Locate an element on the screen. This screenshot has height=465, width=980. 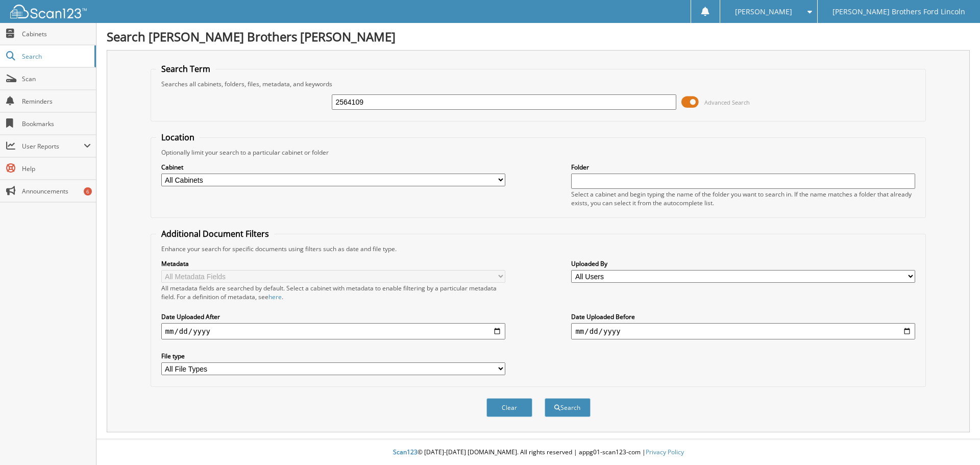
span: Help is located at coordinates (56, 169).